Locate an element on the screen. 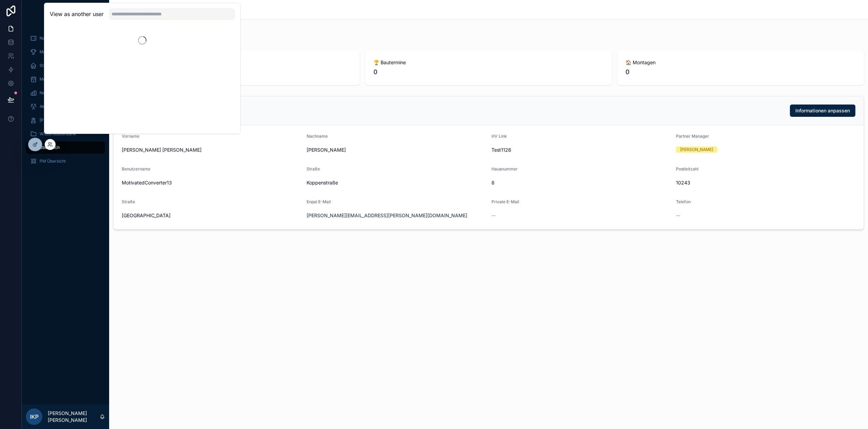 Image resolution: width=868 pixels, height=429 pixels. span: Mein Kalender is located at coordinates (53, 79).